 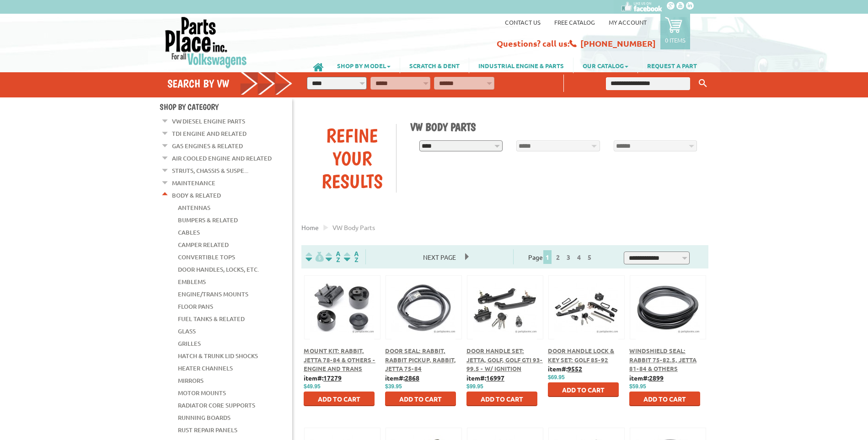 I want to click on a: Motor Mounts, so click(x=202, y=393).